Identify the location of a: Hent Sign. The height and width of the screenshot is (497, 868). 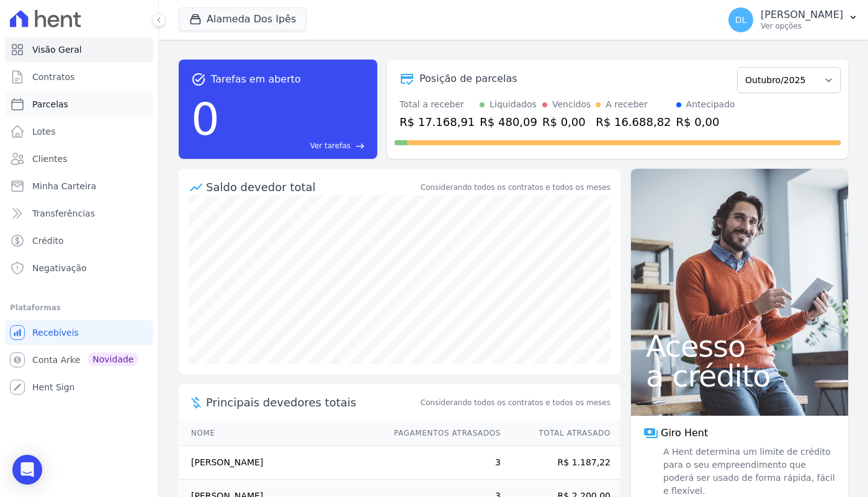
(79, 387).